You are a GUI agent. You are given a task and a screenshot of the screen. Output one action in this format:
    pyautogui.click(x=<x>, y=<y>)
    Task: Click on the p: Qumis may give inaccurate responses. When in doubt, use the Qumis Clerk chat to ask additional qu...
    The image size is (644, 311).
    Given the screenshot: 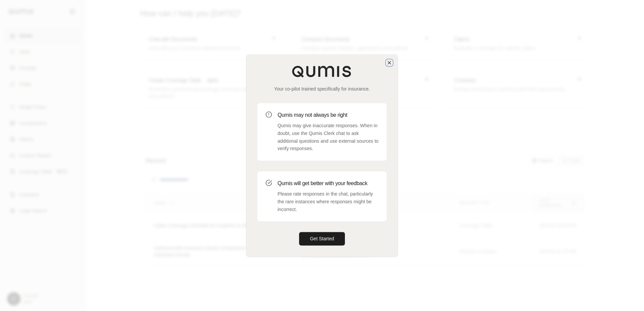 What is the action you would take?
    pyautogui.click(x=328, y=137)
    